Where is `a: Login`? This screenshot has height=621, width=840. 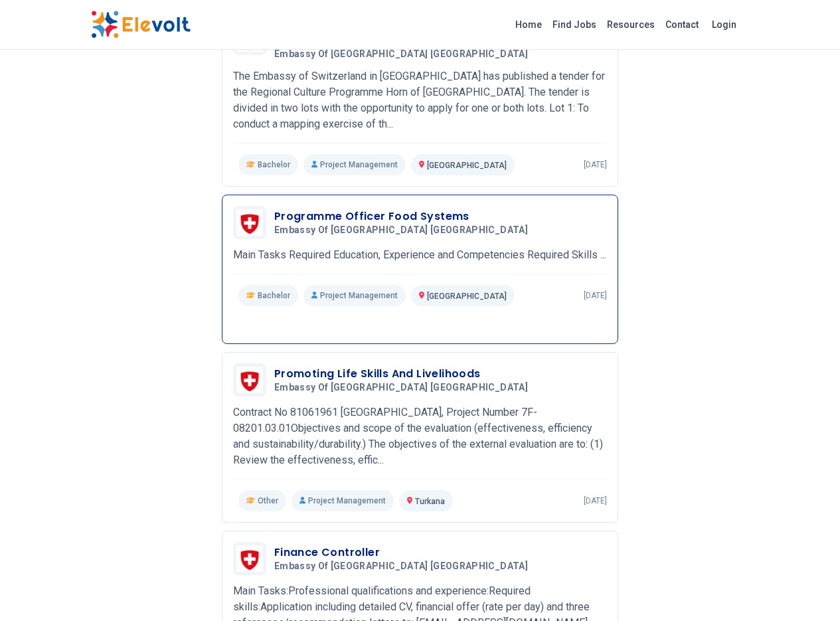 a: Login is located at coordinates (723, 25).